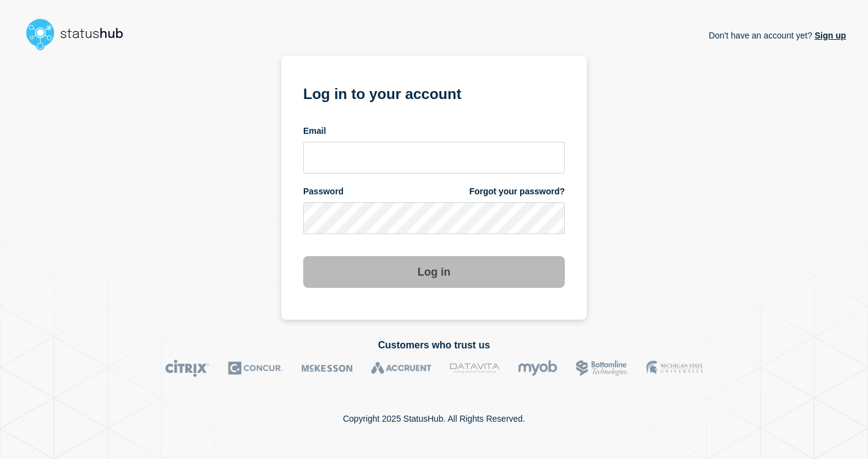  I want to click on span: Password, so click(323, 191).